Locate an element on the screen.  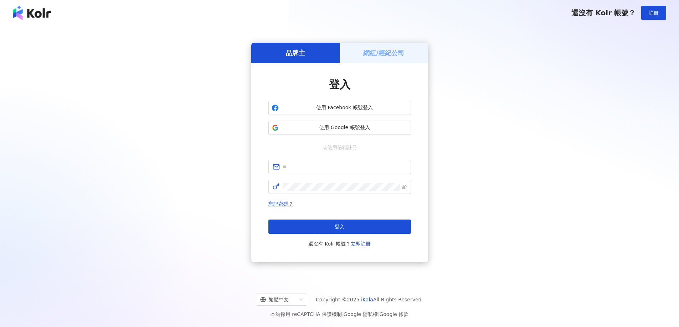
div: 繁體中文 is located at coordinates (278, 300).